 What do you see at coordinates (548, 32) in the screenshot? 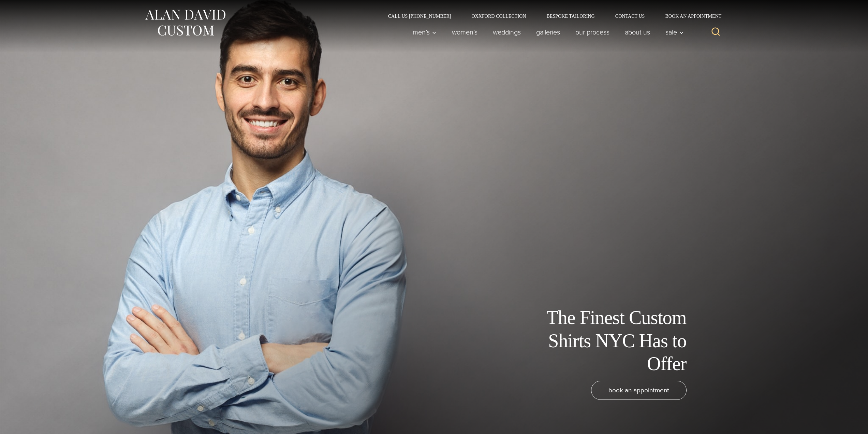
I see `a: Galleries` at bounding box center [548, 32].